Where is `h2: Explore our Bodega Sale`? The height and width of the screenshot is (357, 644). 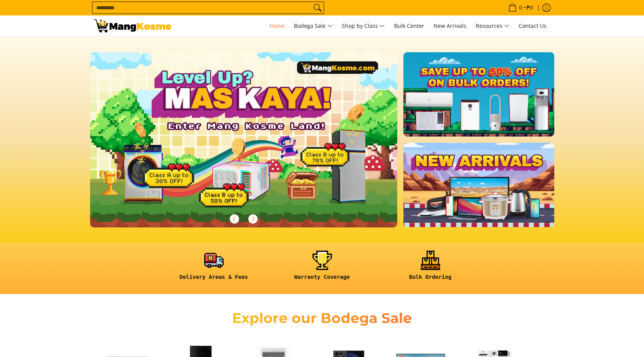 h2: Explore our Bodega Sale is located at coordinates (322, 317).